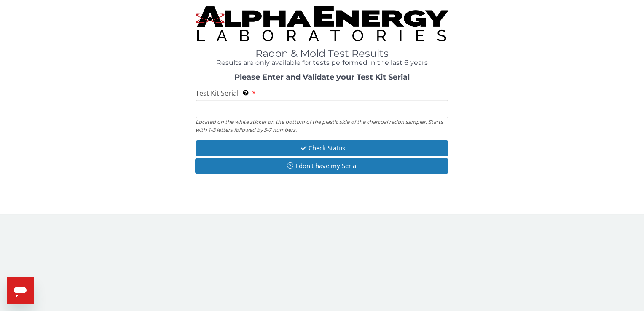 The width and height of the screenshot is (644, 311). I want to click on h1: Radon & Mold Test Results, so click(322, 54).